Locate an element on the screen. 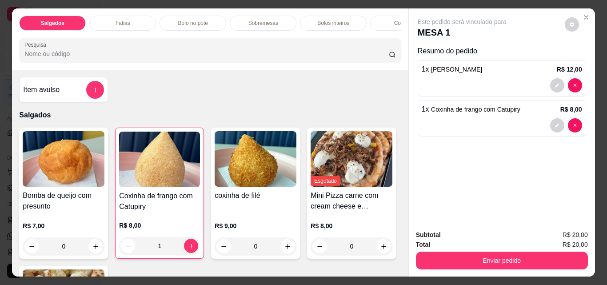 Image resolution: width=607 pixels, height=285 pixels. strong: Subtotal is located at coordinates (428, 234).